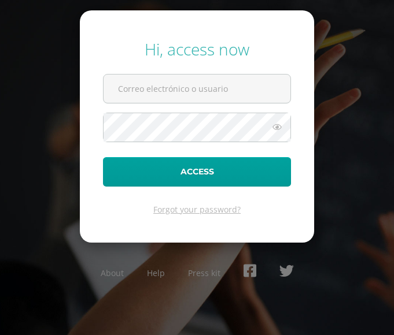  Describe the element at coordinates (156, 273) in the screenshot. I see `a: Help` at that location.